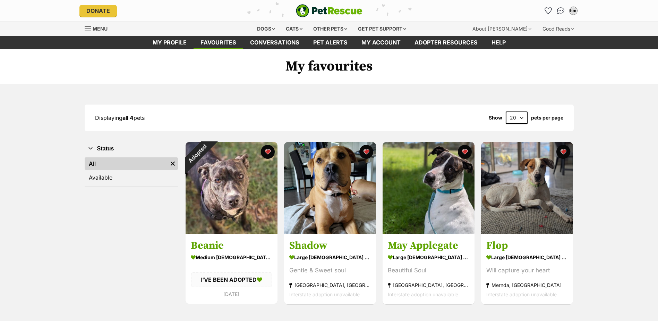 The width and height of the screenshot is (658, 321). What do you see at coordinates (381, 42) in the screenshot?
I see `a: My account` at bounding box center [381, 42].